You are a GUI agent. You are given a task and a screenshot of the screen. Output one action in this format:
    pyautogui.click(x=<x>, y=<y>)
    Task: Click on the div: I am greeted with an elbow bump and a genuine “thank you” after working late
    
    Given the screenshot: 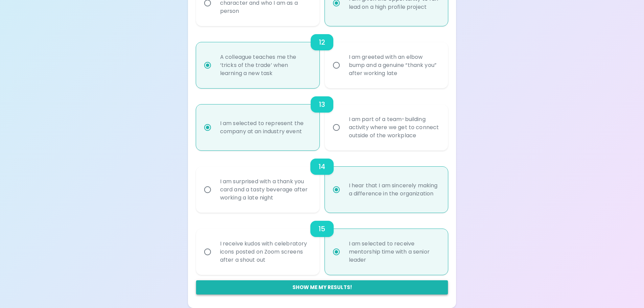 What is the action you would take?
    pyautogui.click(x=394, y=65)
    